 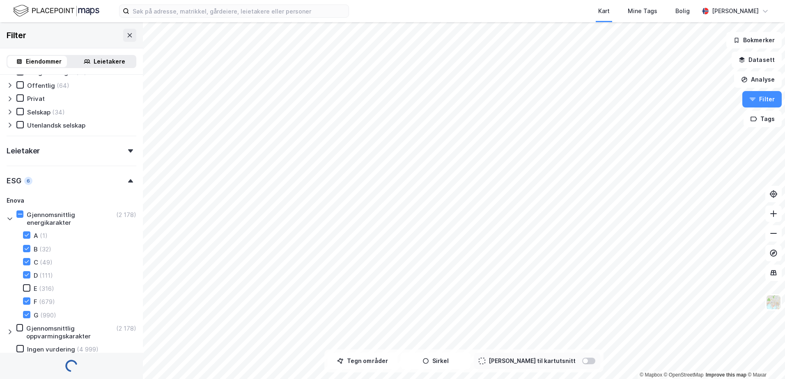 What do you see at coordinates (48, 315) in the screenshot?
I see `div: (990)` at bounding box center [48, 315].